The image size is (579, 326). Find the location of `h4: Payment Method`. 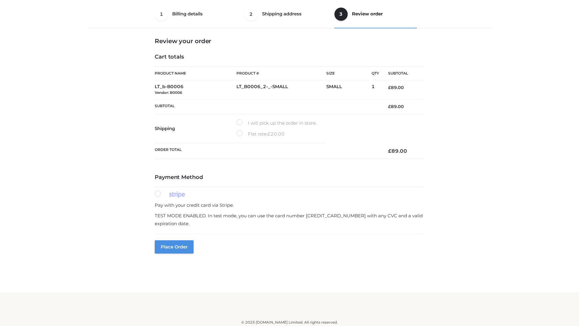

h4: Payment Method is located at coordinates (290, 177).